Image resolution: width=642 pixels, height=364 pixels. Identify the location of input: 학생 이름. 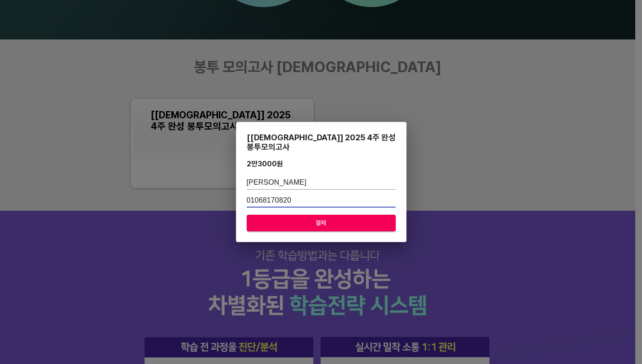
(321, 183).